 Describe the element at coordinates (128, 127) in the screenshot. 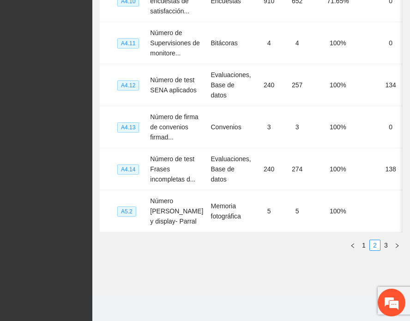

I see `span: A4.13` at that location.